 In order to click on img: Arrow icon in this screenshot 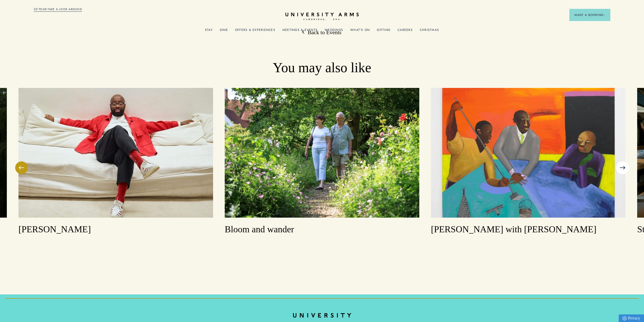, I will do `click(604, 15)`.